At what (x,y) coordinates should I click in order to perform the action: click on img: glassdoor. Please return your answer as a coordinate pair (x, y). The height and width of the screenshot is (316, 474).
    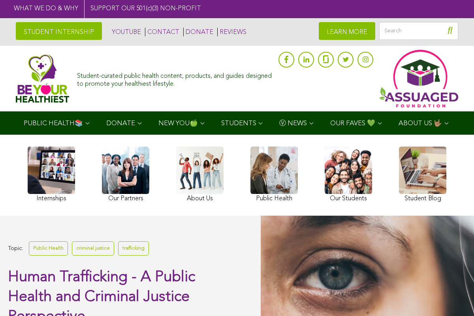
    Looking at the image, I should click on (326, 59).